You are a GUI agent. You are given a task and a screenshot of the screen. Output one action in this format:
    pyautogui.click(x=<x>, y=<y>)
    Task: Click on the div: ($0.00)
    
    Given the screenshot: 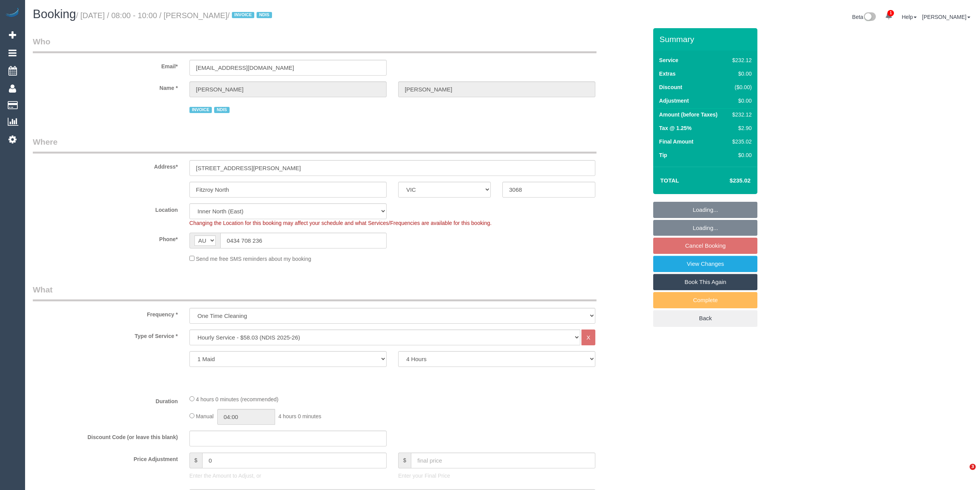 What is the action you would take?
    pyautogui.click(x=740, y=88)
    